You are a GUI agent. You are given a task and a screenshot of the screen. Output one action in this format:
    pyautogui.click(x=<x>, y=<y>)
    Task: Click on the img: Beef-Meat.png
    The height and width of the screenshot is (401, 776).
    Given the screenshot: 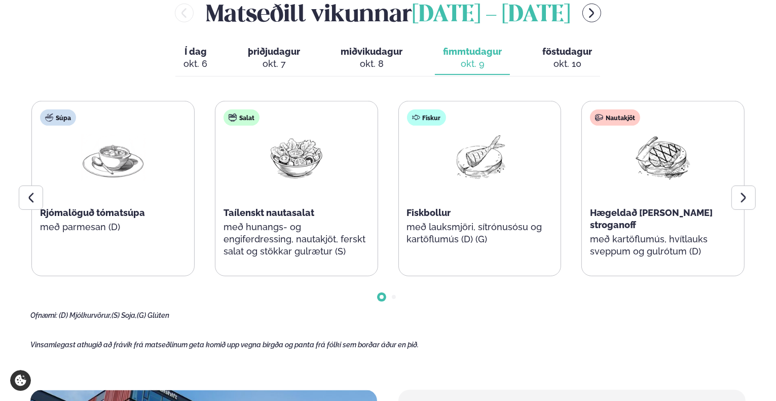 What is the action you would take?
    pyautogui.click(x=663, y=157)
    